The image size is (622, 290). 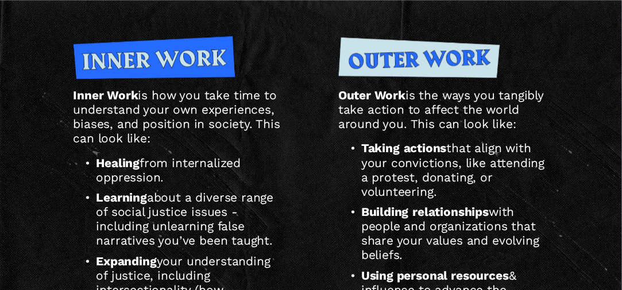 What do you see at coordinates (372, 95) in the screenshot?
I see `strong: Outer Work` at bounding box center [372, 95].